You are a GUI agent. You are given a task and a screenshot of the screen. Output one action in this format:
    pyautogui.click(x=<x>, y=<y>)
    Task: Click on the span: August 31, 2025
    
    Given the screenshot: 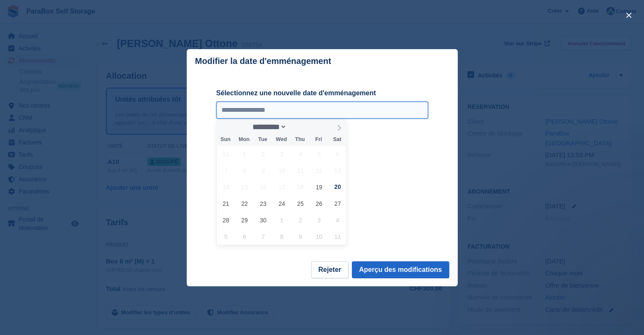 What is the action you would take?
    pyautogui.click(x=226, y=154)
    